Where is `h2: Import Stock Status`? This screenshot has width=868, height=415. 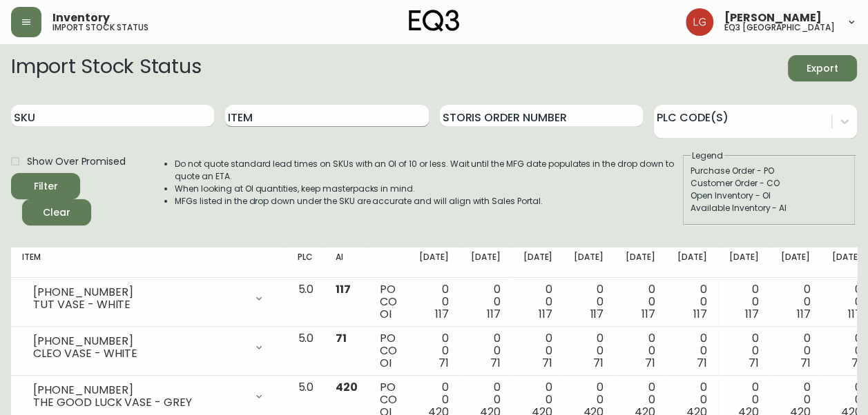 h2: Import Stock Status is located at coordinates (106, 68).